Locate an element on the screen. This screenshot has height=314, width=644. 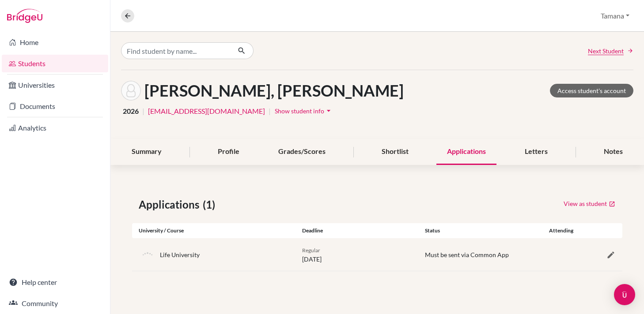
span: Show student info is located at coordinates (300, 111).